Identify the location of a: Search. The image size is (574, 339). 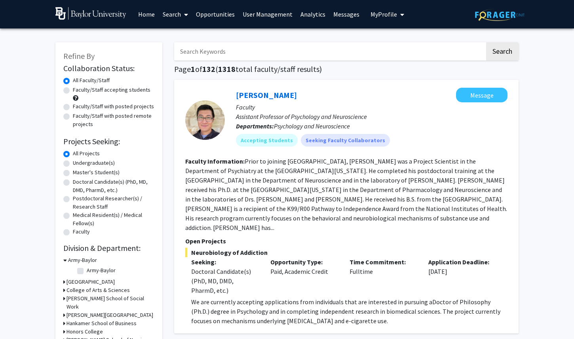
(175, 14).